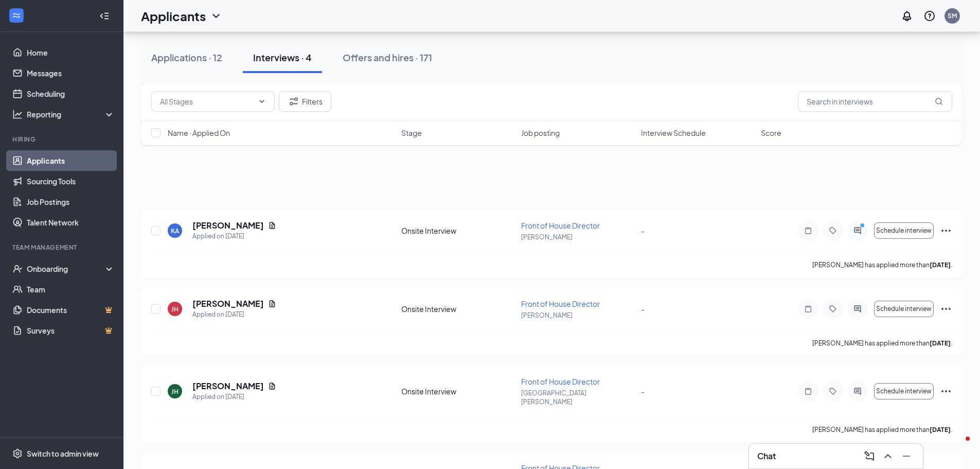  Describe the element at coordinates (930, 16) in the screenshot. I see `svg: QuestionInfo` at that location.